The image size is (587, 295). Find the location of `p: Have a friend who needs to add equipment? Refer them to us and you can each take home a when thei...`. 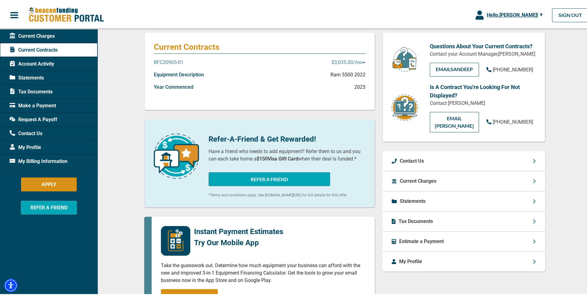

p: Have a friend who needs to add equipment? Refer them to us and you can each take home a when thei... is located at coordinates (287, 154).